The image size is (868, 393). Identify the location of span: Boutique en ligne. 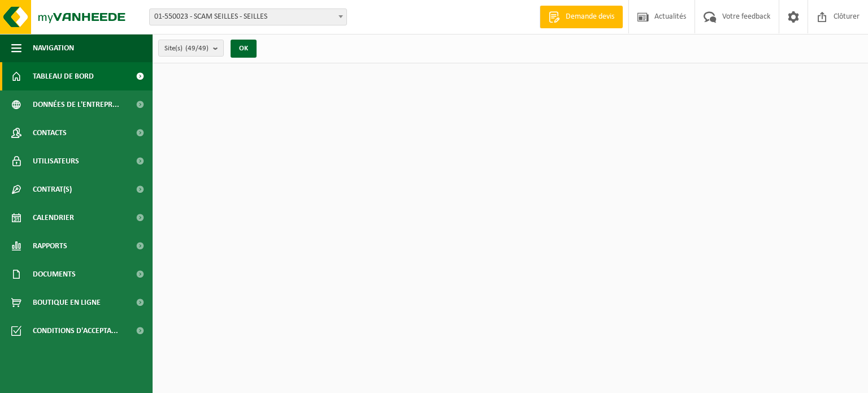
(67, 303).